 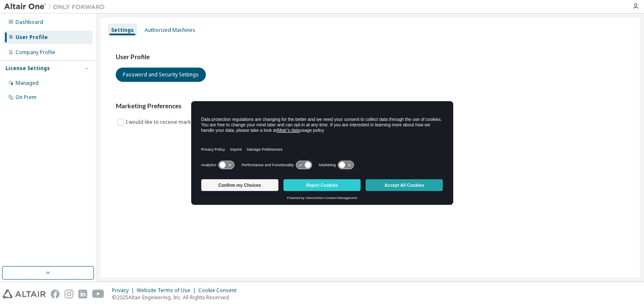 What do you see at coordinates (98, 294) in the screenshot?
I see `img: youtube.svg` at bounding box center [98, 294].